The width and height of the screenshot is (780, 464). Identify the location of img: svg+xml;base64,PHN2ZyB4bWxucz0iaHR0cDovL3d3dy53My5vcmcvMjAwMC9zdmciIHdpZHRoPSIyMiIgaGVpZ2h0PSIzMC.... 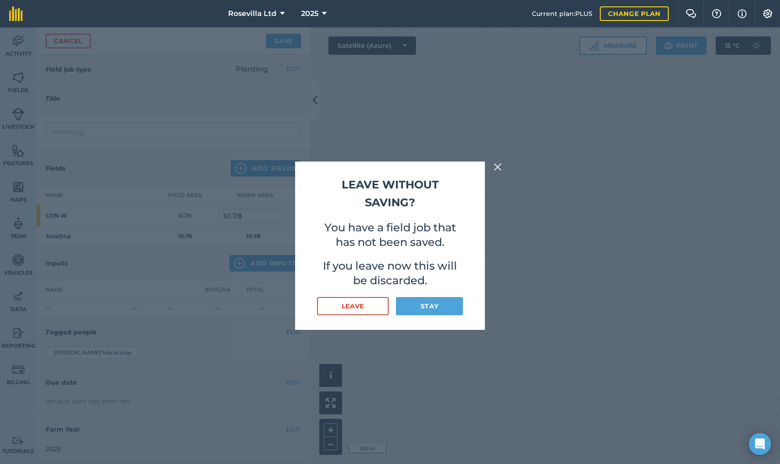
(498, 167).